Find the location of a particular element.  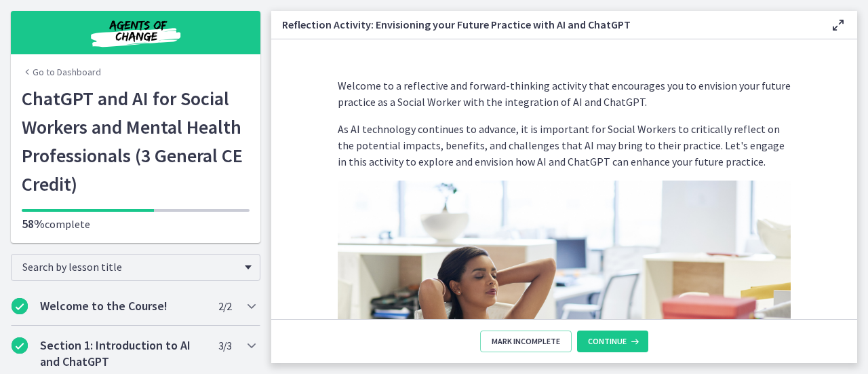

div: Search by lesson title is located at coordinates (136, 268).